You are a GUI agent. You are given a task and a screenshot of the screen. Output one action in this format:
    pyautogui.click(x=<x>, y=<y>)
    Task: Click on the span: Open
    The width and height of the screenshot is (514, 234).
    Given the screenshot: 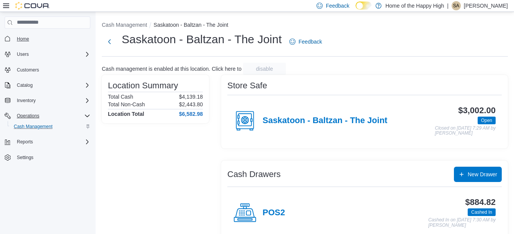 What is the action you would take?
    pyautogui.click(x=487, y=121)
    